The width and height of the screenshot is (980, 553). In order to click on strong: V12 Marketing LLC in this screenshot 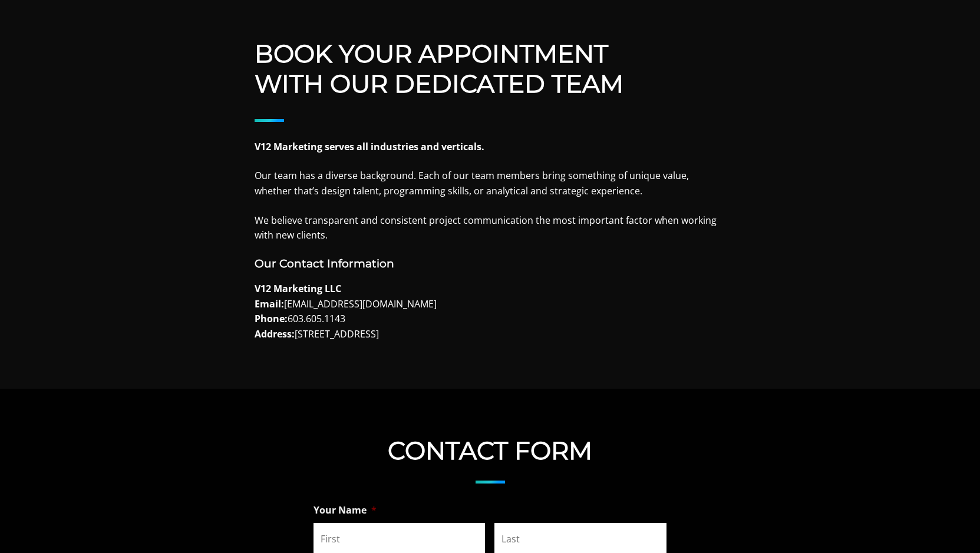, I will do `click(298, 289)`.